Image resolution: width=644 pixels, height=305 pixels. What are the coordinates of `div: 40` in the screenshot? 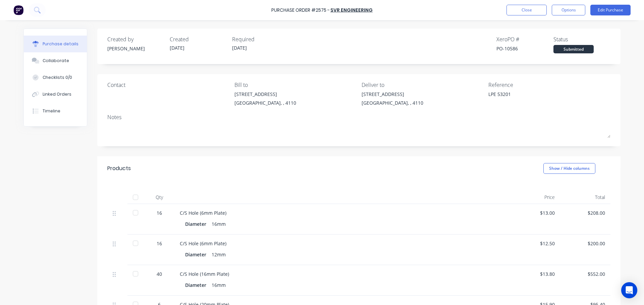 It's located at (159, 274).